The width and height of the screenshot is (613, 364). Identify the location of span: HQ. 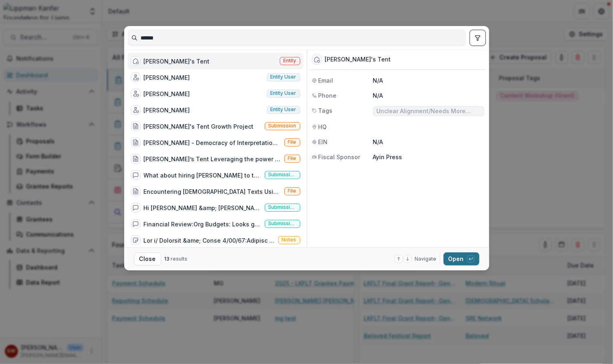
(322, 127).